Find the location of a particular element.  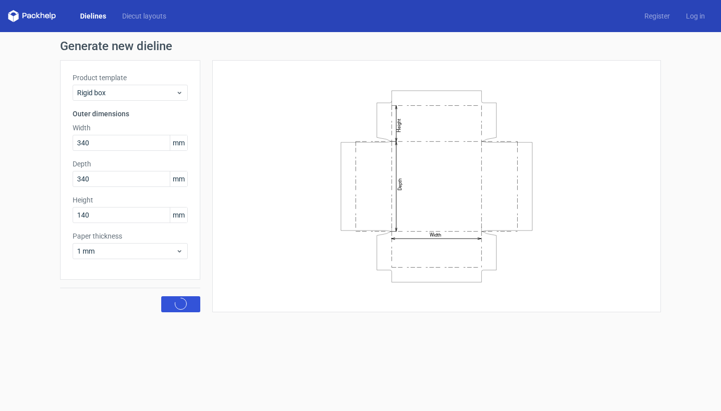

h3: Outer dimensions is located at coordinates (130, 114).